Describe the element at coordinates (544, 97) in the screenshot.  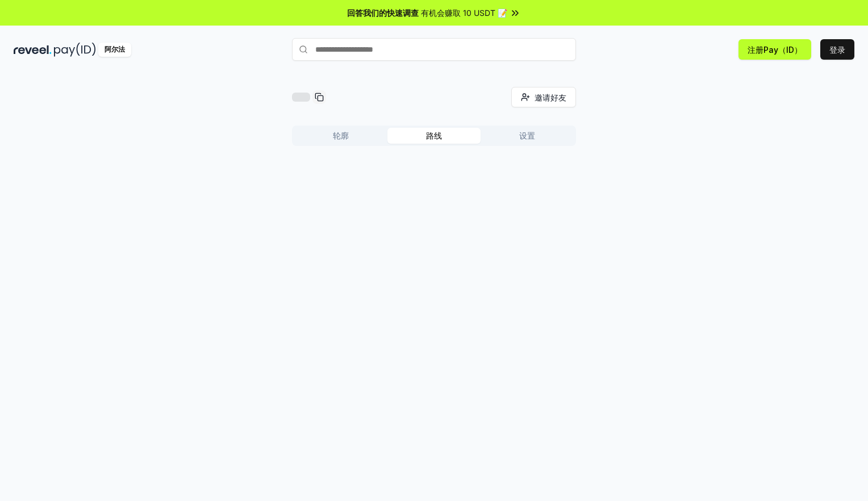
I see `button: 邀请好友` at that location.